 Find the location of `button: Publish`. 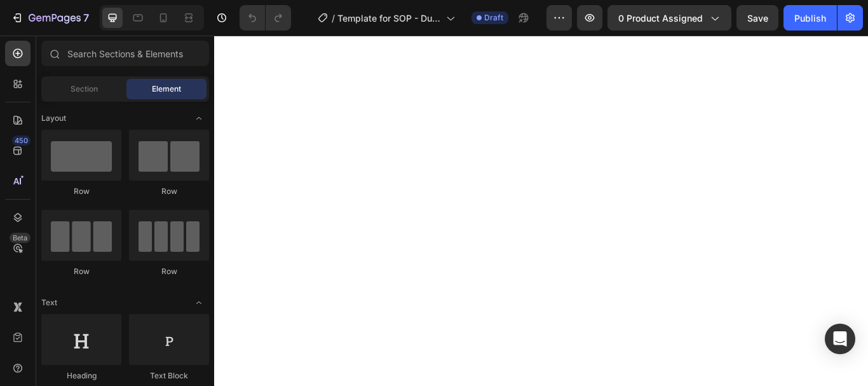

button: Publish is located at coordinates (810, 18).